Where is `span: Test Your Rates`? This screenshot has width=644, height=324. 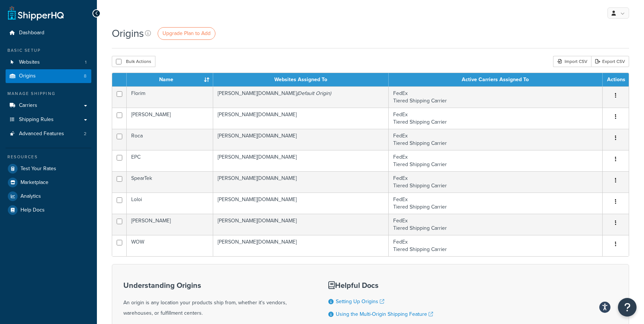
span: Test Your Rates is located at coordinates (38, 169).